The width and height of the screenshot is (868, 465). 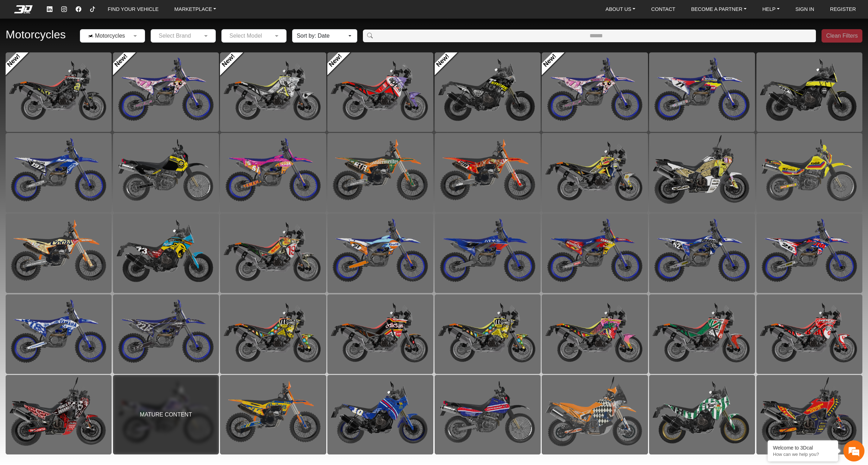 What do you see at coordinates (803, 454) in the screenshot?
I see `p: How can we help you?` at bounding box center [803, 454].